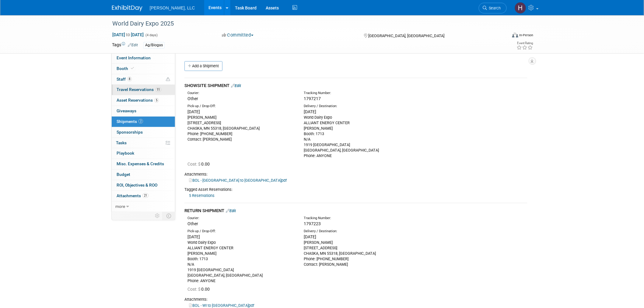  What do you see at coordinates (126, 111) in the screenshot?
I see `span: Giveaways` at bounding box center [126, 111].